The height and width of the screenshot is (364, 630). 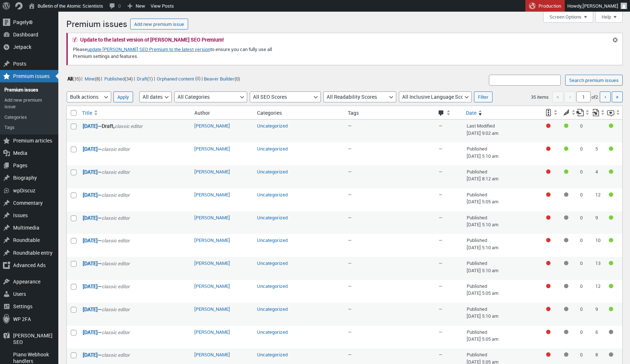 I want to click on td: 6, so click(x=599, y=337).